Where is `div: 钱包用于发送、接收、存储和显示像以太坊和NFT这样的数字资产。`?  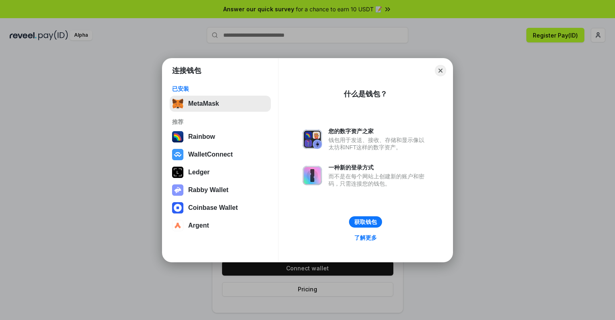
div: 钱包用于发送、接收、存储和显示像以太坊和NFT这样的数字资产。 is located at coordinates (379, 144).